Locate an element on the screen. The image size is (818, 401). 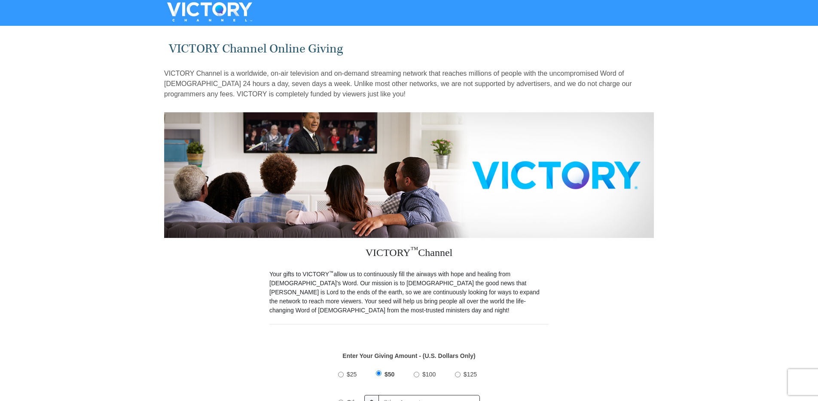
span: $50 is located at coordinates (389, 374).